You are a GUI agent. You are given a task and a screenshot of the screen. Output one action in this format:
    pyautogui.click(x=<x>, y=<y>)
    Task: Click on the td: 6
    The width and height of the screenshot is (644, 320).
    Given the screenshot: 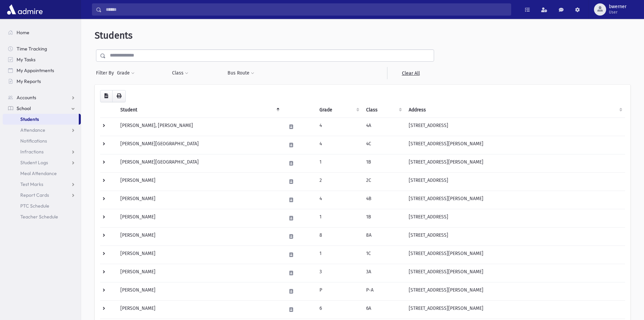 What is the action you would take?
    pyautogui.click(x=339, y=309)
    